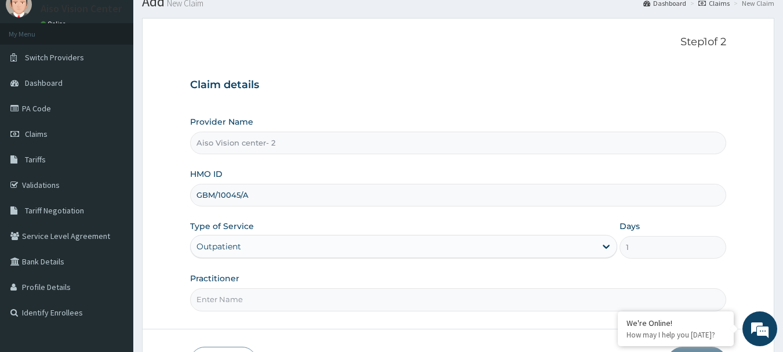 This screenshot has height=352, width=783. I want to click on label: Provider Name, so click(221, 122).